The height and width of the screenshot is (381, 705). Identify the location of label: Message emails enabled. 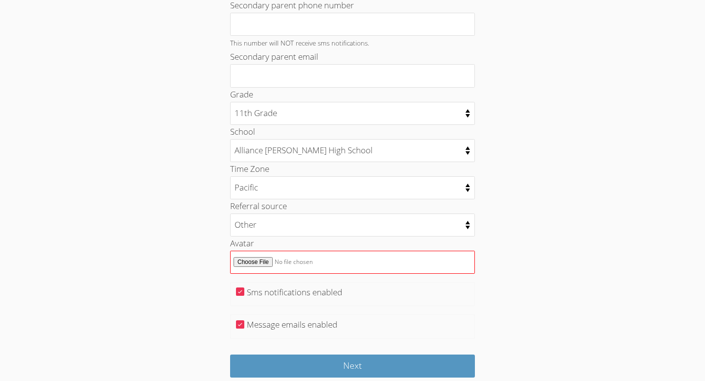
(292, 324).